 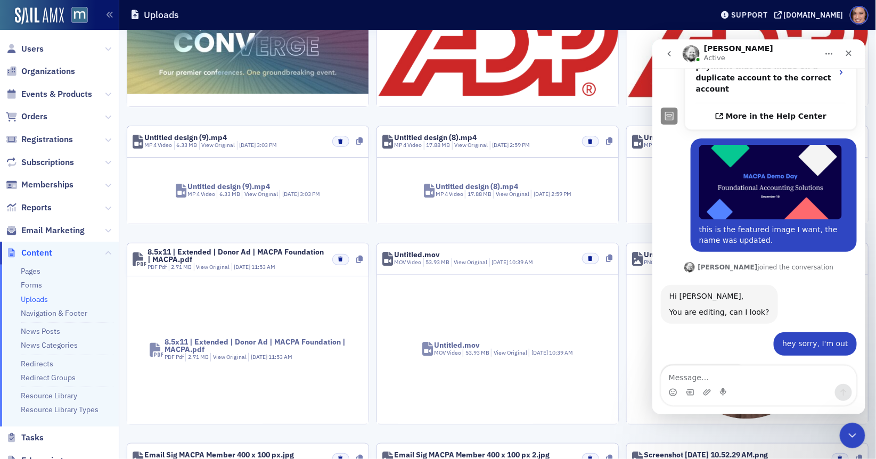 What do you see at coordinates (17, 14) in the screenshot?
I see `button: go back` at bounding box center [17, 14].